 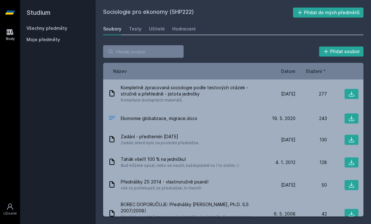 What do you see at coordinates (288, 71) in the screenshot?
I see `button: Datum` at bounding box center [288, 71].